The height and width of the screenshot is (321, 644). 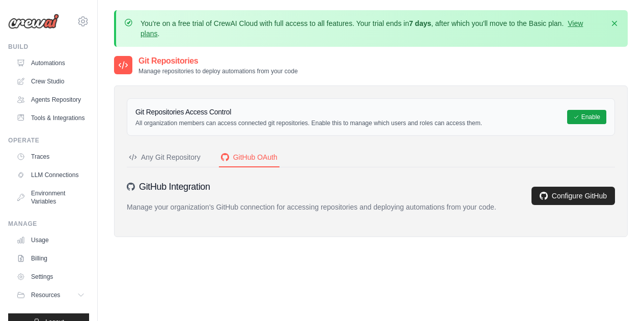 I want to click on strong: 7 days, so click(x=420, y=23).